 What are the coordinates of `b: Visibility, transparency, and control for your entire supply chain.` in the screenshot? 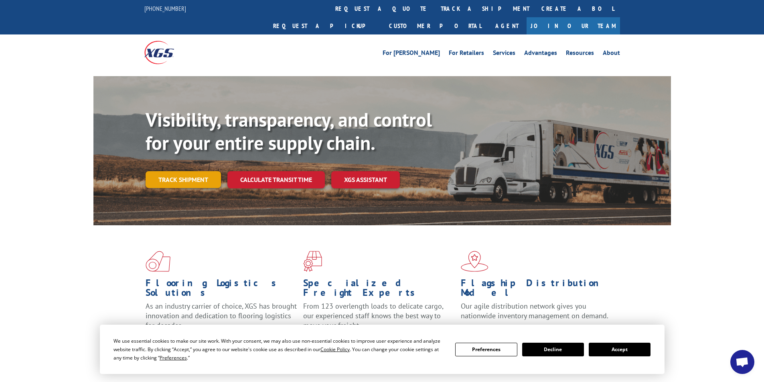 It's located at (289, 131).